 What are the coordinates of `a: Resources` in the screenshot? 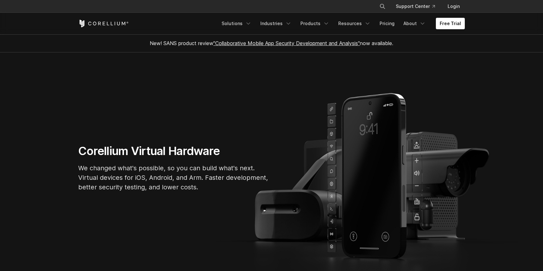 It's located at (354, 24).